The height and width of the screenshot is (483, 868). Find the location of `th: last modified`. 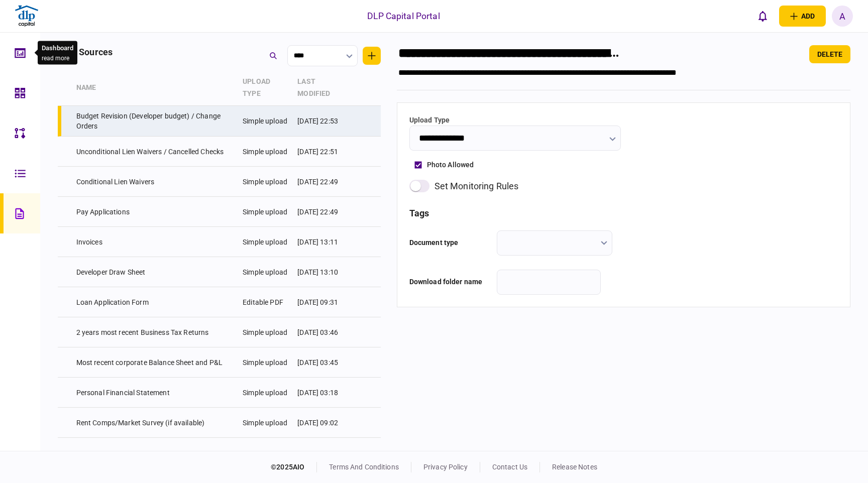

th: last modified is located at coordinates (322, 88).